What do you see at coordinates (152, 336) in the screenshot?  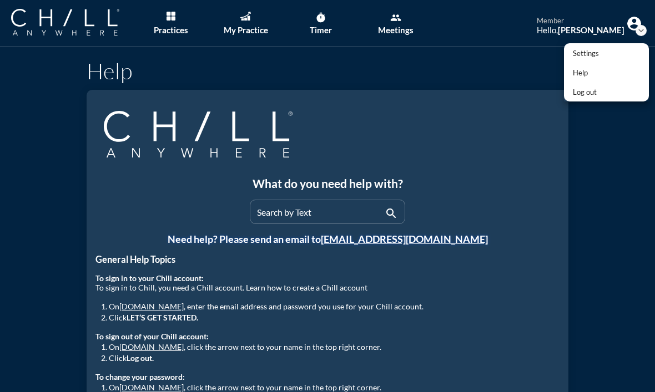 I see `b: To sign out of your Chill account:` at bounding box center [152, 336].